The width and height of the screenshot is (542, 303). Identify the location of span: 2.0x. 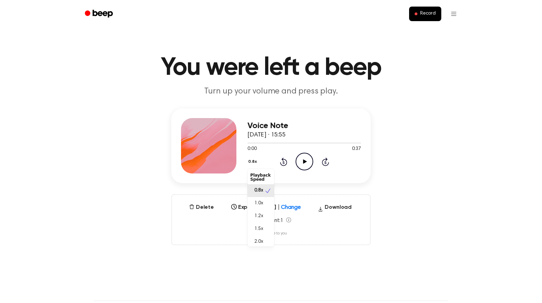
(258, 241).